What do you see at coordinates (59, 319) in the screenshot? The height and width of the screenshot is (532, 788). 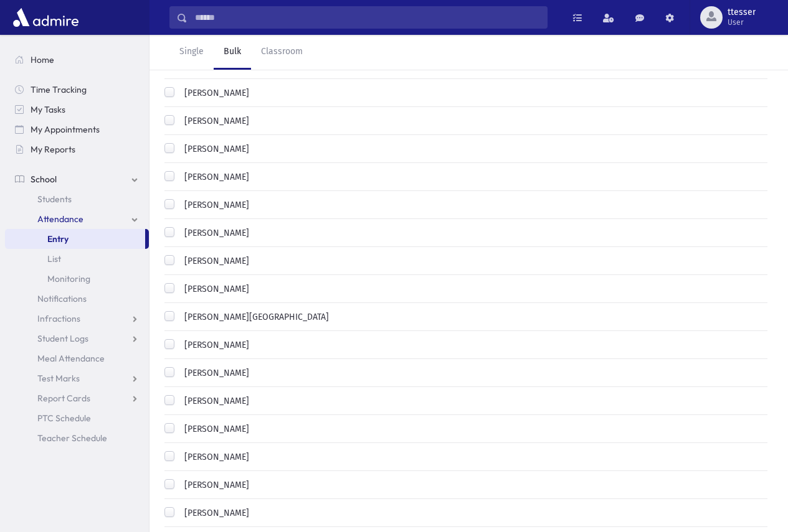 I see `span: Infractions` at bounding box center [59, 319].